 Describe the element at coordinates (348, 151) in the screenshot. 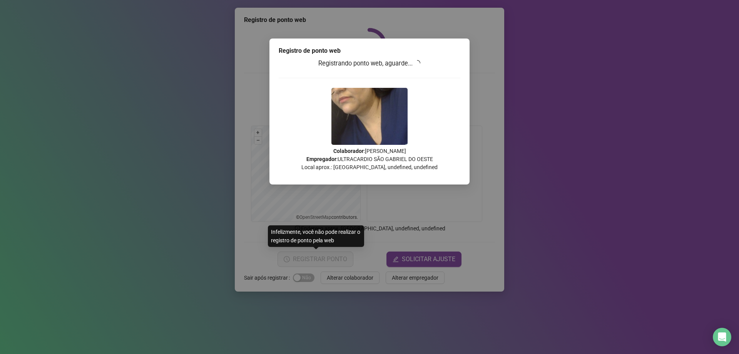

I see `strong: Colaborador` at that location.